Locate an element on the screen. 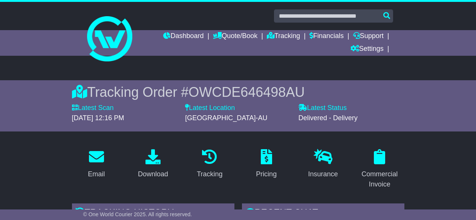  div: Pricing is located at coordinates (266, 174).